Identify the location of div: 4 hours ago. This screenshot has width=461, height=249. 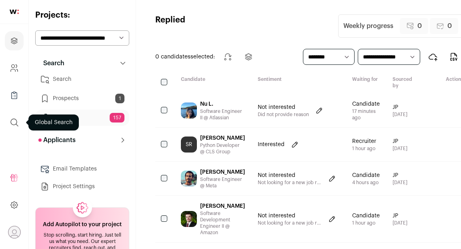
(366, 182).